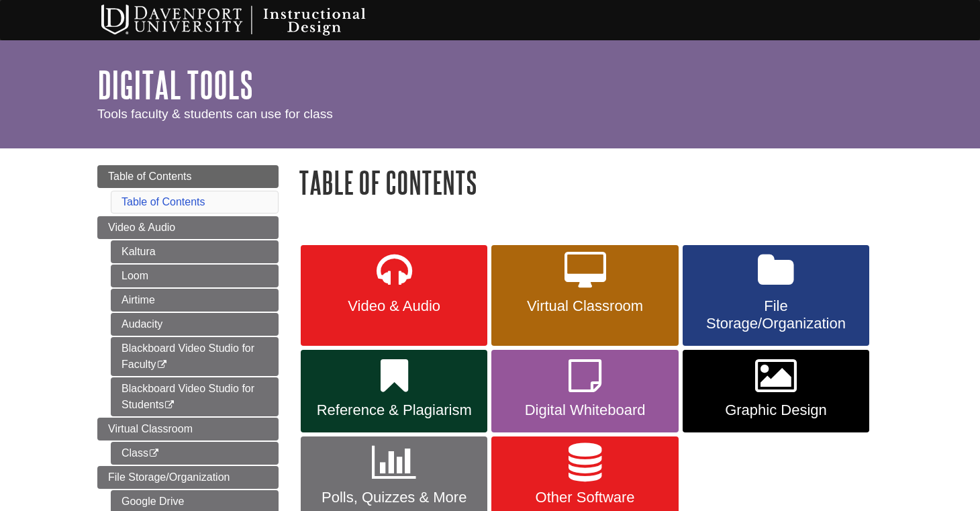  What do you see at coordinates (394, 498) in the screenshot?
I see `span: Polls, Quizzes & More` at bounding box center [394, 498].